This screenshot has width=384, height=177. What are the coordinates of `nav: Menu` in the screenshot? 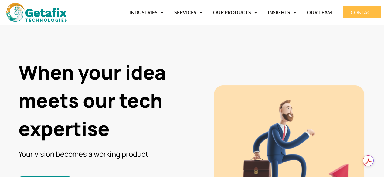 It's located at (204, 12).